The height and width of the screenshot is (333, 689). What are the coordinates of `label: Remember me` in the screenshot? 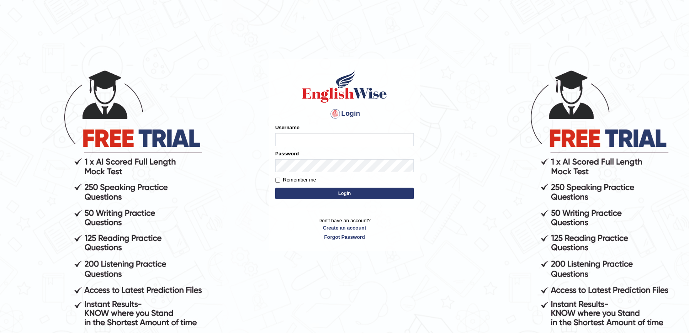 It's located at (296, 180).